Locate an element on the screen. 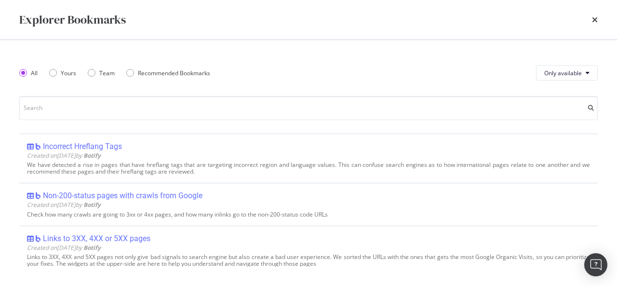  div: We have detected a rise in pages that have hreflang tags that are targeting incorrect region and ... is located at coordinates (308, 168).